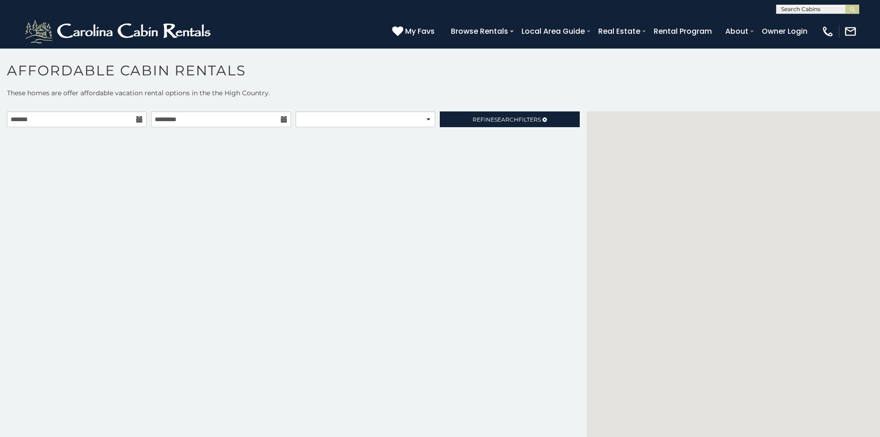  I want to click on a: Owner Login, so click(784, 31).